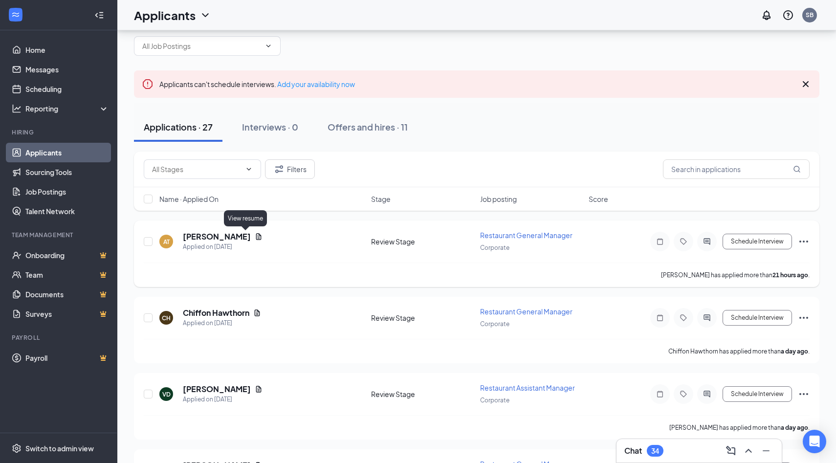  What do you see at coordinates (805, 84) in the screenshot?
I see `svg: Cross` at bounding box center [805, 84].